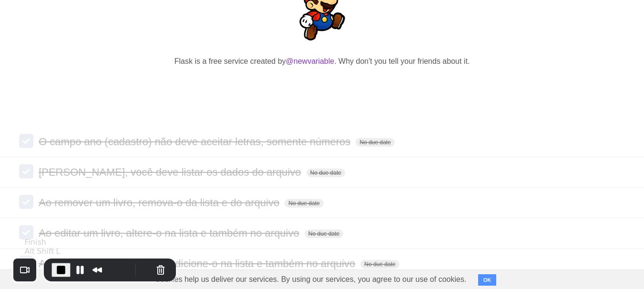  I want to click on span: Ao cadastrar um novo livro, adicione-o na lista e também no arquivo, so click(198, 263).